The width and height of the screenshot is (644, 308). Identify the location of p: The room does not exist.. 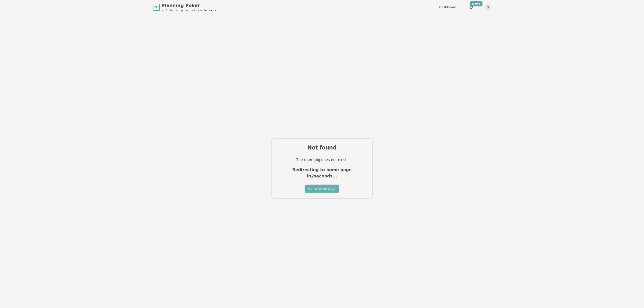
(322, 160).